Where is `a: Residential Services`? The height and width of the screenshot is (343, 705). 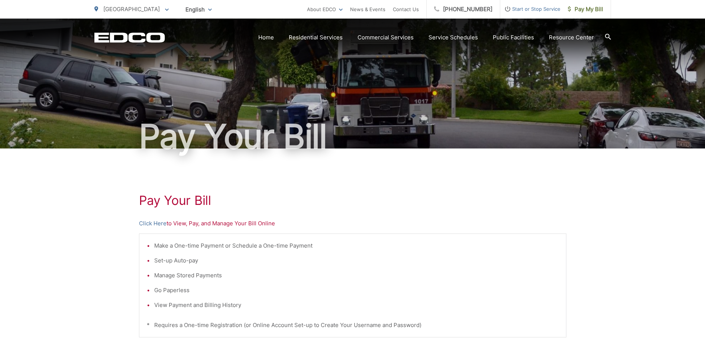
a: Residential Services is located at coordinates (316, 38).